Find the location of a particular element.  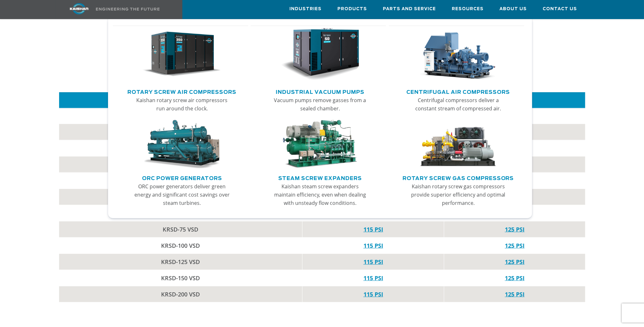

a: Resources is located at coordinates (468, 9).